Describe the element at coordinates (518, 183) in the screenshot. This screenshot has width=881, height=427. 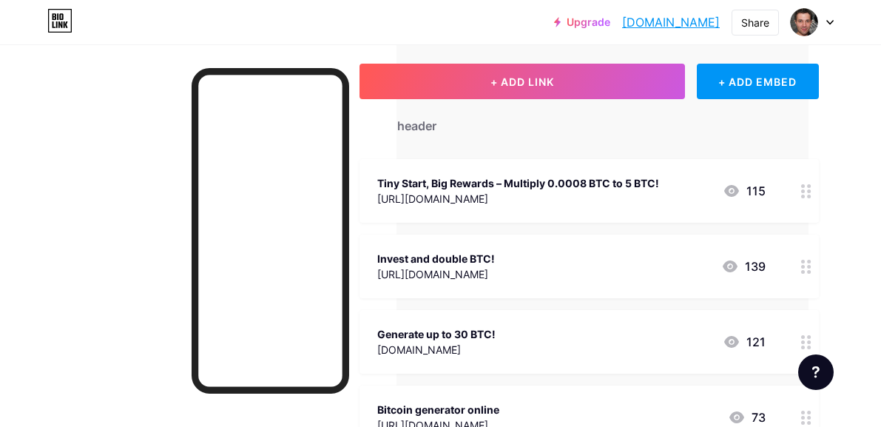
I see `div: Tiny Start, Big Rewards – Multiply 0.0008 BTC to 5 BTC!` at that location.